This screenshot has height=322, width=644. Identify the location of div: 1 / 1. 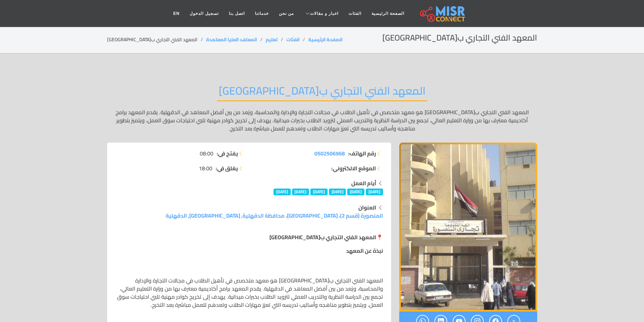
(468, 227).